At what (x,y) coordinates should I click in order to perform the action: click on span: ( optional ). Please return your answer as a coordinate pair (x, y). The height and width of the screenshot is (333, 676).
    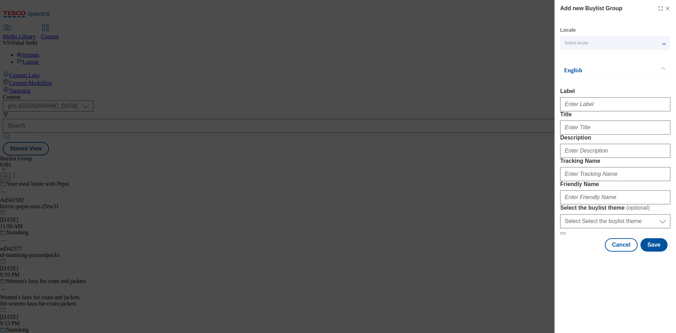
    Looking at the image, I should click on (638, 207).